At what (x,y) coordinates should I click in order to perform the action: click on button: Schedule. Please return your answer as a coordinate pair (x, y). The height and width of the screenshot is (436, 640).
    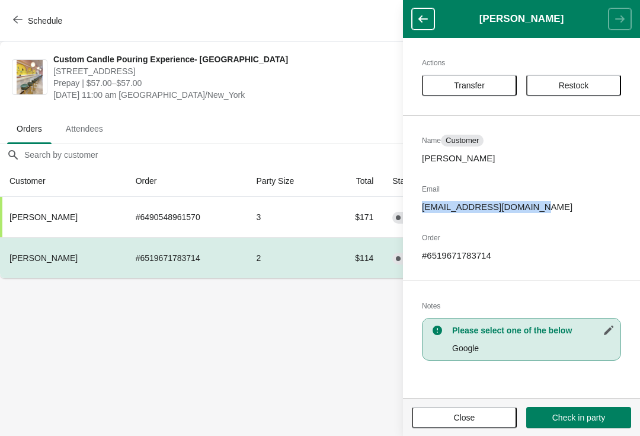
    Looking at the image, I should click on (39, 21).